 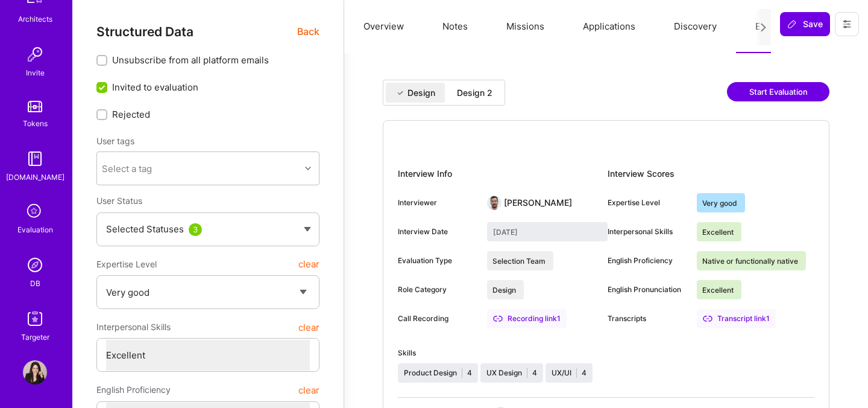 What do you see at coordinates (35, 229) in the screenshot?
I see `div: Evaluation` at bounding box center [35, 229].